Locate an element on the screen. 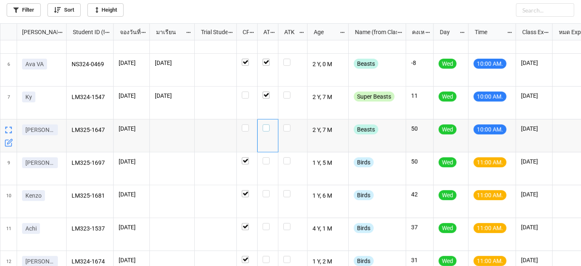 This screenshot has width=581, height=266. span: 7 is located at coordinates (9, 103).